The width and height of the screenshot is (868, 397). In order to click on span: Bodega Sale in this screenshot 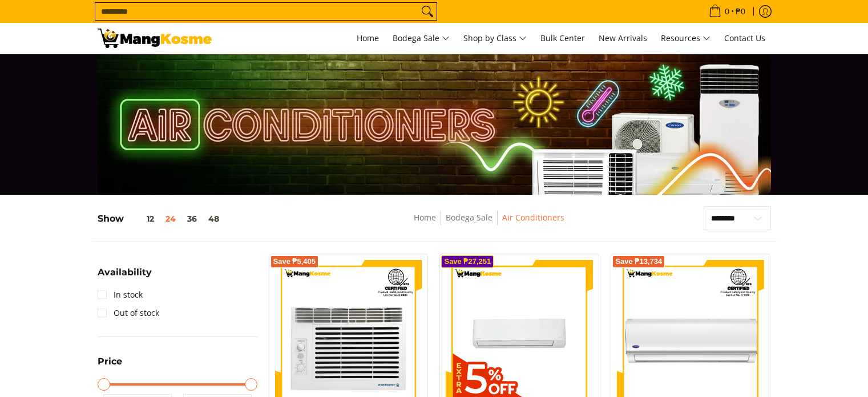, I will do `click(421, 38)`.